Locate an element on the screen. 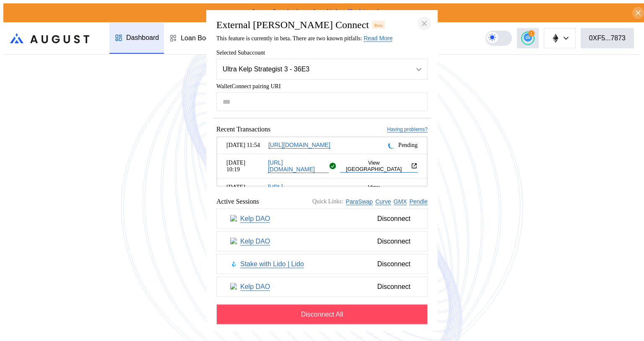 This screenshot has height=341, width=644. span: 1 is located at coordinates (531, 34).